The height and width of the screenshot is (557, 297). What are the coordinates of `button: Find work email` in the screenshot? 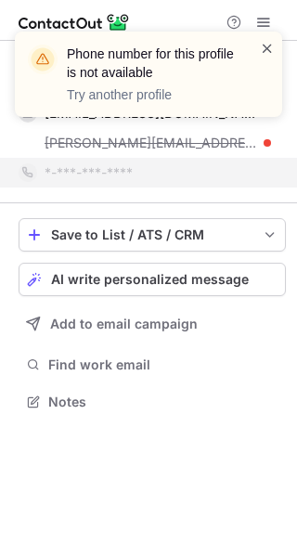 It's located at (152, 365).